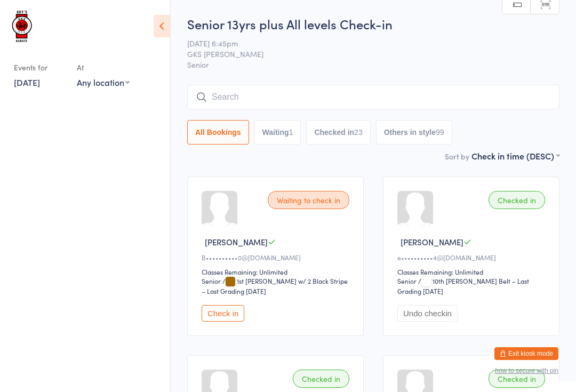 The image size is (576, 392). Describe the element at coordinates (527, 370) in the screenshot. I see `button: how to secure with pin` at that location.